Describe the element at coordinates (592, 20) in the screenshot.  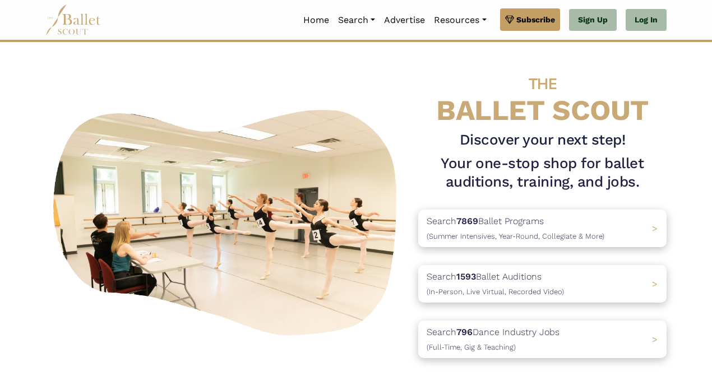
I see `a: Sign Up` at that location.